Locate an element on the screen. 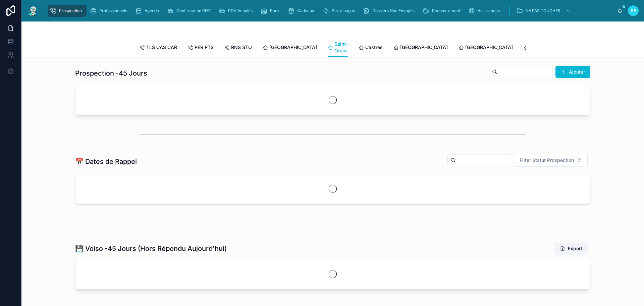 This screenshot has height=306, width=644. span: PER PTS is located at coordinates (204, 47).